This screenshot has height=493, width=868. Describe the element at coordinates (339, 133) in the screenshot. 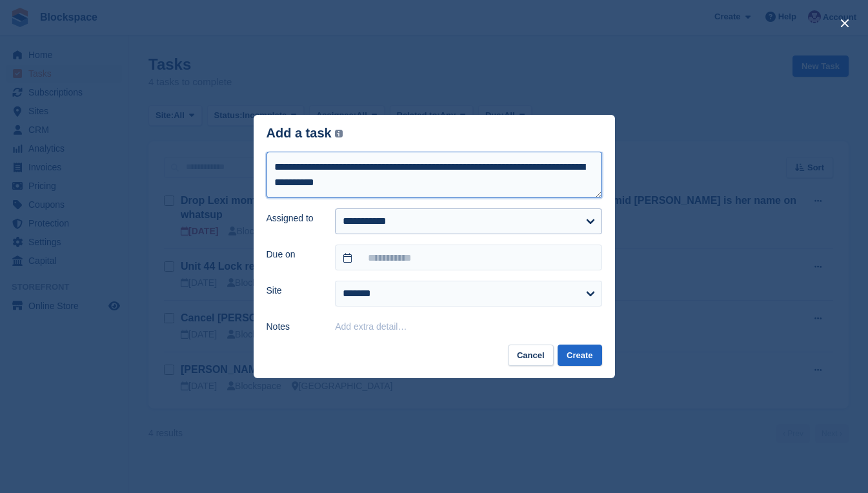

I see `img: icon-info-grey-7440780725fd019a000dd9b08b2336e03edf1995a4989e88bcd33f0948082b44.svg` at that location.